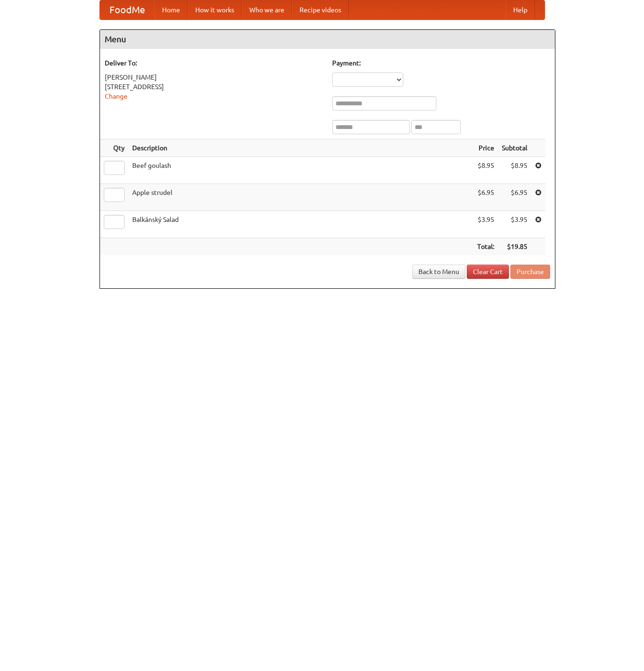 The image size is (644, 671). I want to click on th: Qty, so click(114, 148).